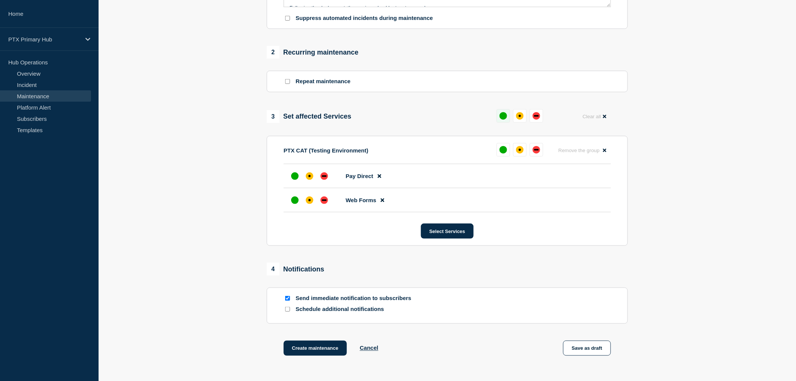  What do you see at coordinates (447, 231) in the screenshot?
I see `button: Select Services` at bounding box center [447, 231].